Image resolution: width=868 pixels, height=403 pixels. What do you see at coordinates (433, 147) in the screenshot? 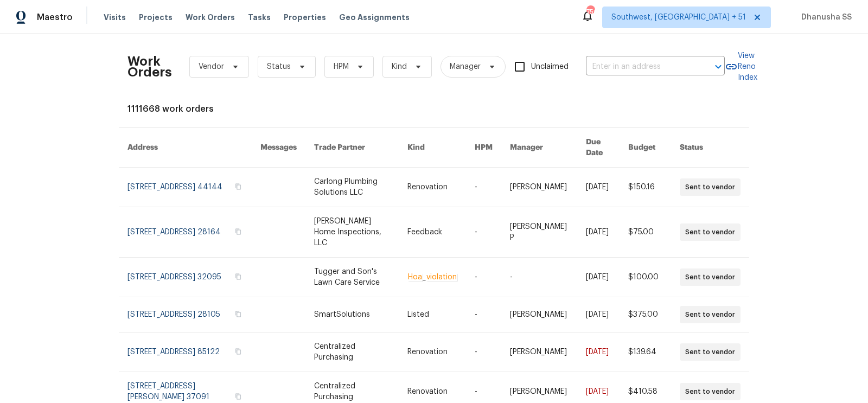
I see `th: Kind` at bounding box center [433, 147].